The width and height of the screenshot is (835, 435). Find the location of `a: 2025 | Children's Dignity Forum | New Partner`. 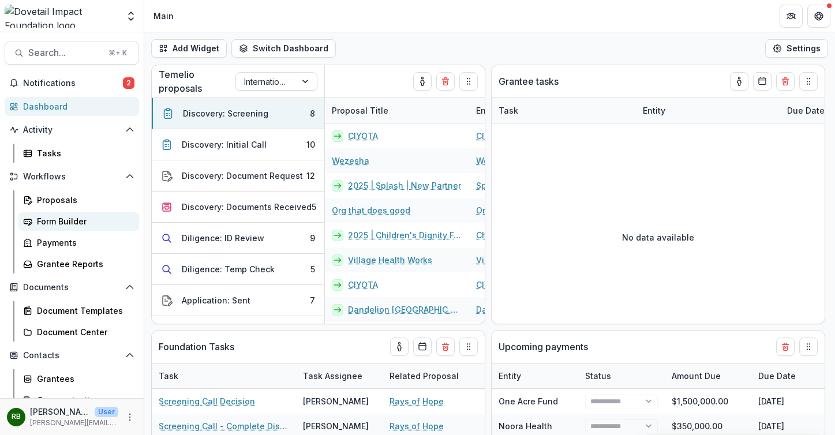

a: 2025 | Children's Dignity Forum | New Partner is located at coordinates (405, 235).